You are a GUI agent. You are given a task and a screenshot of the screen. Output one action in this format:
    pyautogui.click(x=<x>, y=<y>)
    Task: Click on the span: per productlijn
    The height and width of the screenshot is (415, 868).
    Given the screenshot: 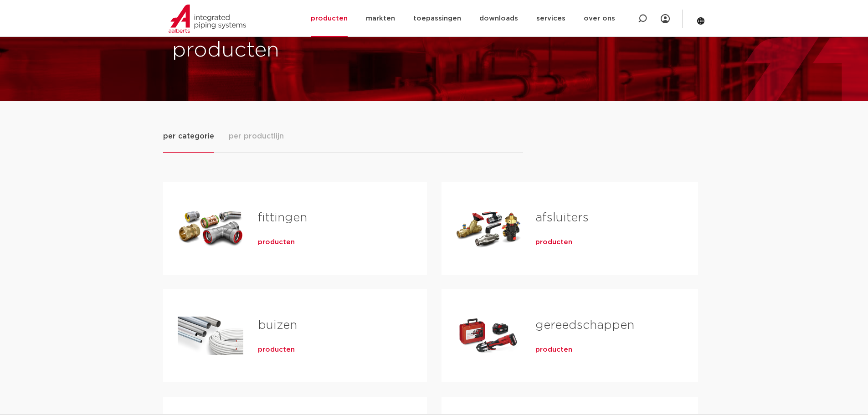 What is the action you would take?
    pyautogui.click(x=256, y=136)
    